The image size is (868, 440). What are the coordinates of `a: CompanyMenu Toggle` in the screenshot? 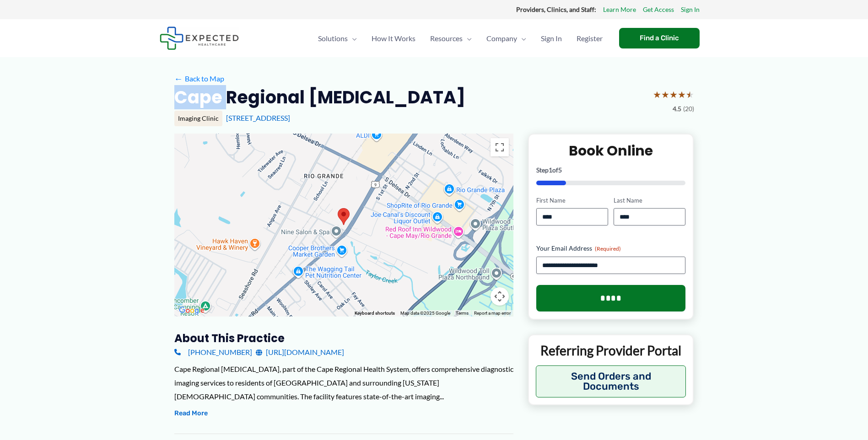 It's located at (506, 39).